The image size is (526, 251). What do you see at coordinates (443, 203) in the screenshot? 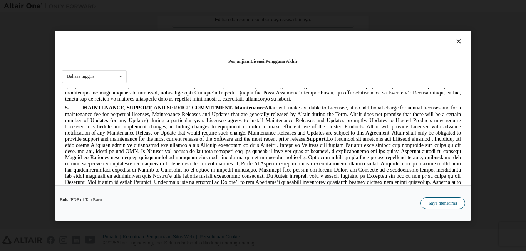
I see `button: Saya menerima` at bounding box center [443, 203].